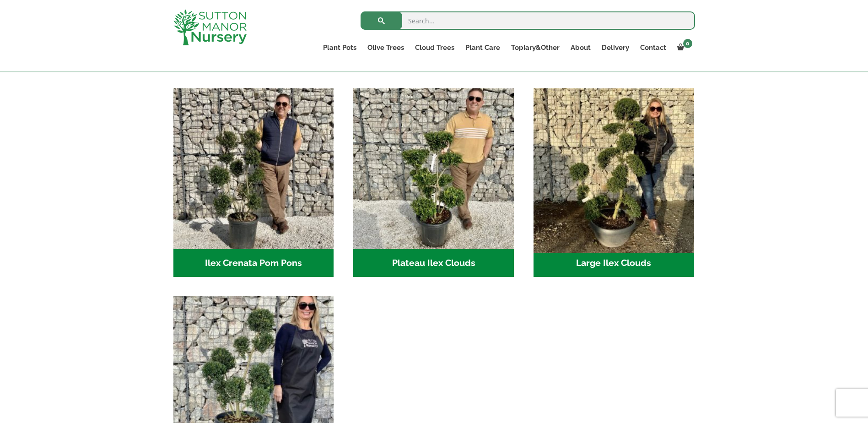 The height and width of the screenshot is (423, 868). Describe the element at coordinates (435, 48) in the screenshot. I see `a: Cloud Trees` at that location.